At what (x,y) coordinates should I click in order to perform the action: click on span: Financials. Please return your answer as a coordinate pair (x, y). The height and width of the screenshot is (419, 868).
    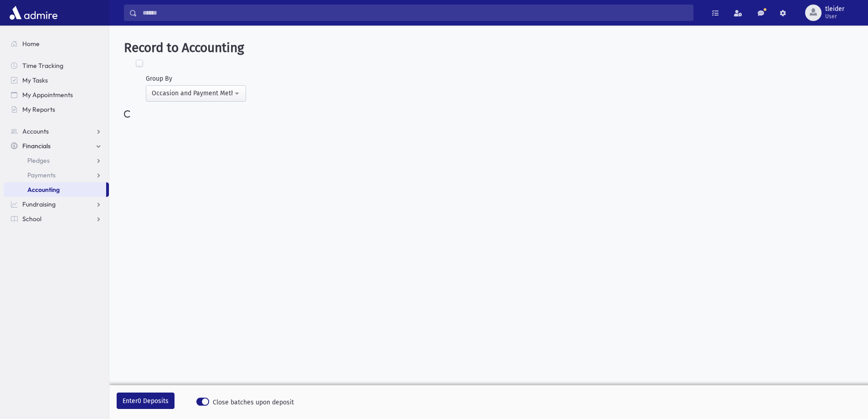
    Looking at the image, I should click on (37, 146).